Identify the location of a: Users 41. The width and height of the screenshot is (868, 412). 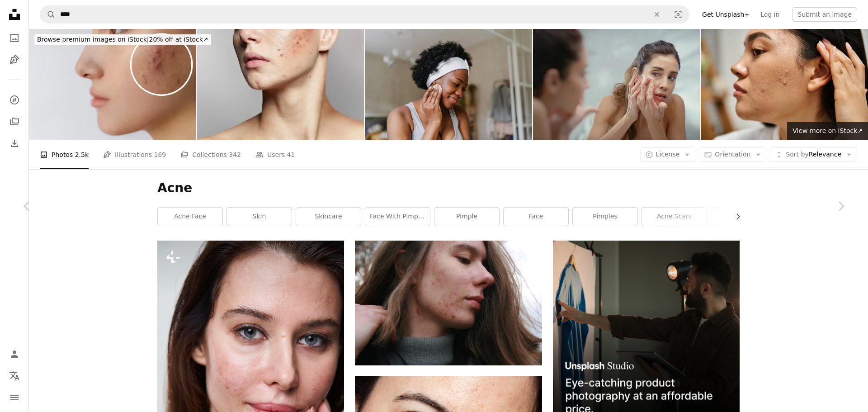
(275, 154).